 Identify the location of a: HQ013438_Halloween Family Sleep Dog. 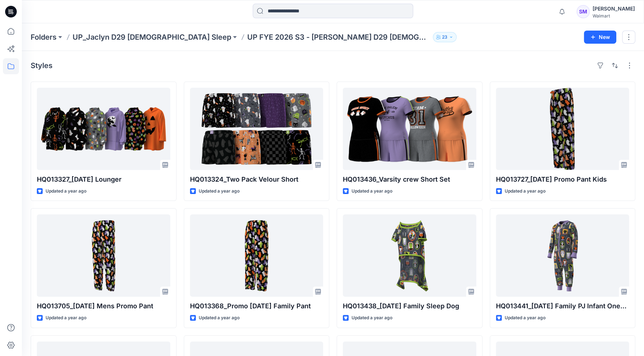
(410, 256).